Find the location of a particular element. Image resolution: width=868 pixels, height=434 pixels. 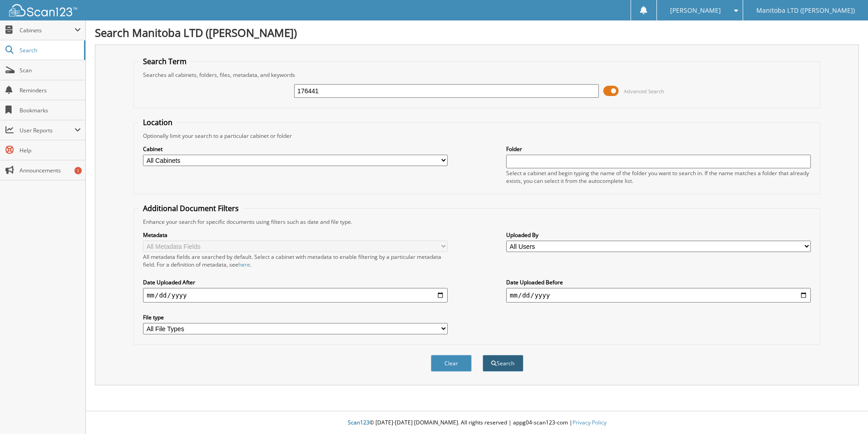

span: Scan is located at coordinates (50, 70).